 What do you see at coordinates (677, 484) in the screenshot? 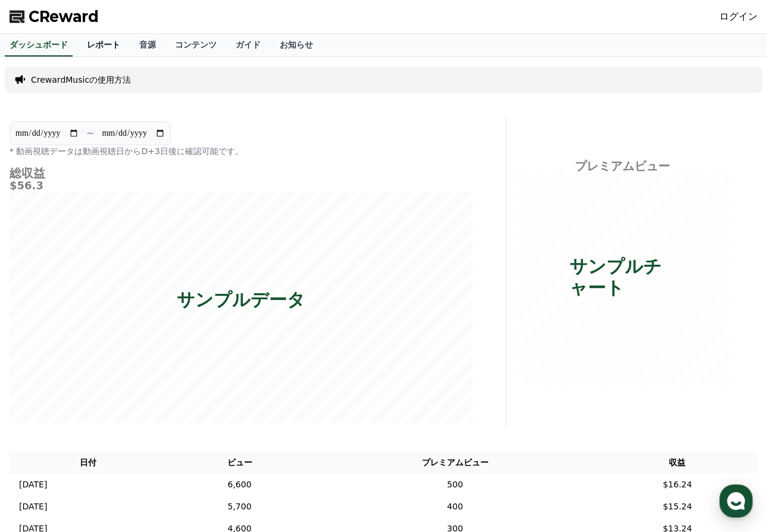
I see `td: $16.24` at bounding box center [677, 484].